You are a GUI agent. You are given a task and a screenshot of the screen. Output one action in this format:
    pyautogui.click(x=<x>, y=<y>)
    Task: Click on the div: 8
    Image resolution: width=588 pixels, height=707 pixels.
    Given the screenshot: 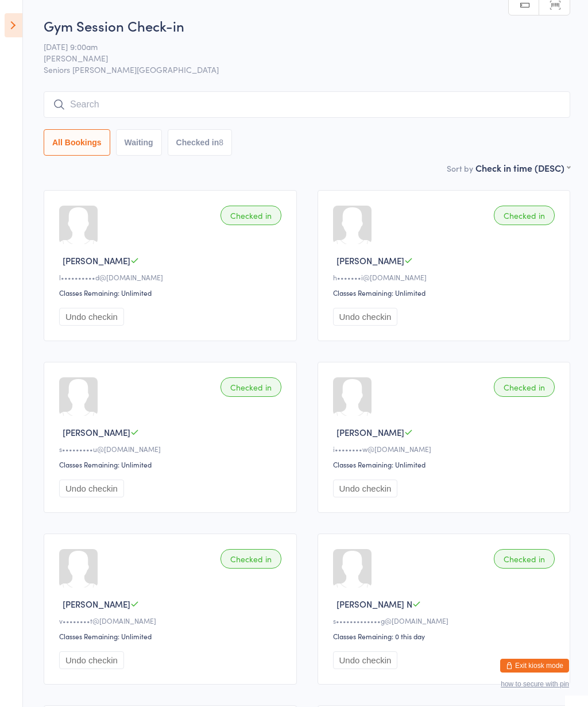 What is the action you would take?
    pyautogui.click(x=221, y=142)
    